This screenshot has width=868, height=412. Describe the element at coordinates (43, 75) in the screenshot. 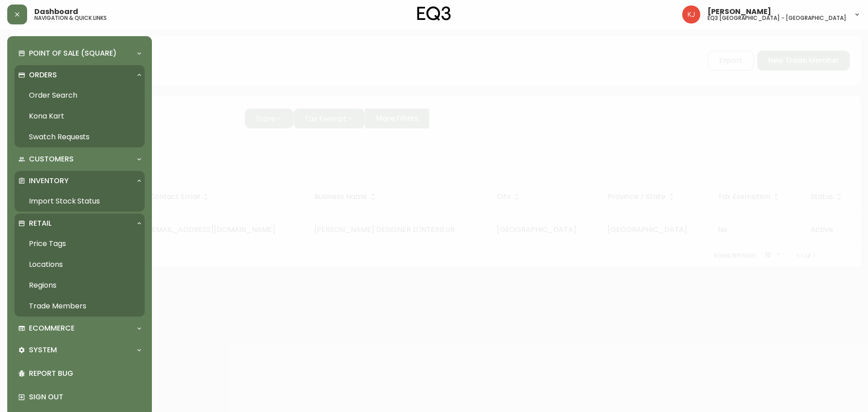

I see `p: Orders` at that location.